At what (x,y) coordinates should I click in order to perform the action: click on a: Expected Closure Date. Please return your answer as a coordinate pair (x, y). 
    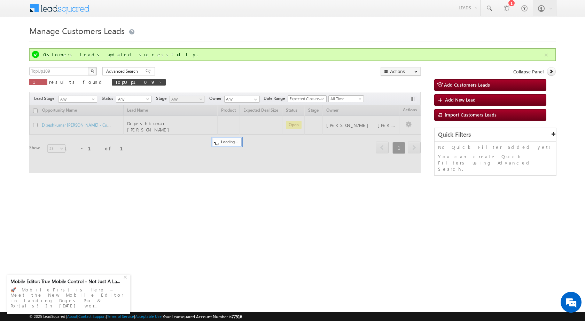
    Looking at the image, I should click on (307, 99).